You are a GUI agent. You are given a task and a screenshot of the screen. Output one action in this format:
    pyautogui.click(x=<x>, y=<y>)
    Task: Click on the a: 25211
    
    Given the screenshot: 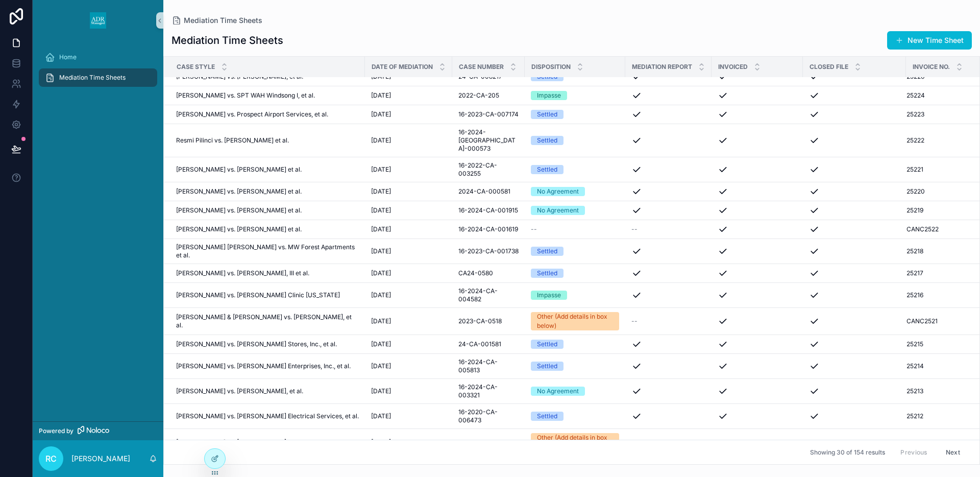 What is the action you would take?
    pyautogui.click(x=938, y=442)
    